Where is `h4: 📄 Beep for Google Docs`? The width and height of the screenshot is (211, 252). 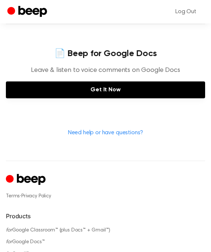
h4: 📄 Beep for Google Docs is located at coordinates (105, 54).